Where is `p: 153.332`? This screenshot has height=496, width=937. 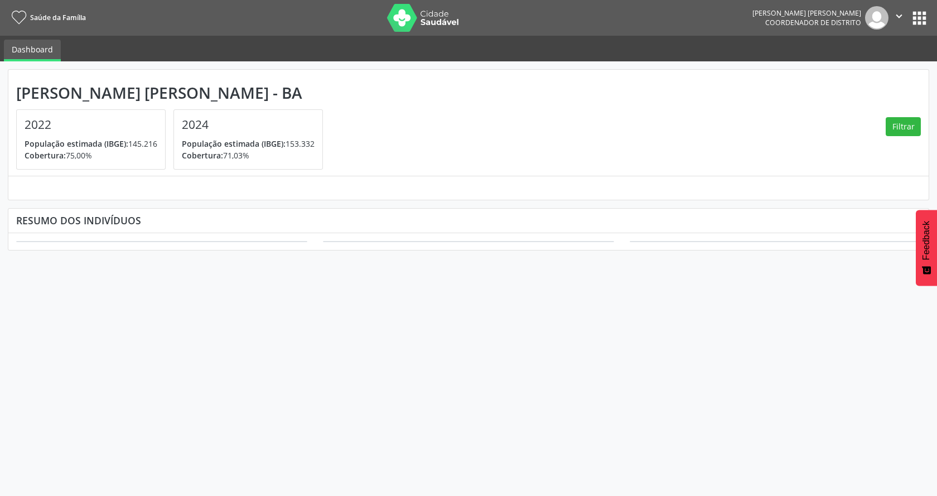
p: 153.332 is located at coordinates (248, 143).